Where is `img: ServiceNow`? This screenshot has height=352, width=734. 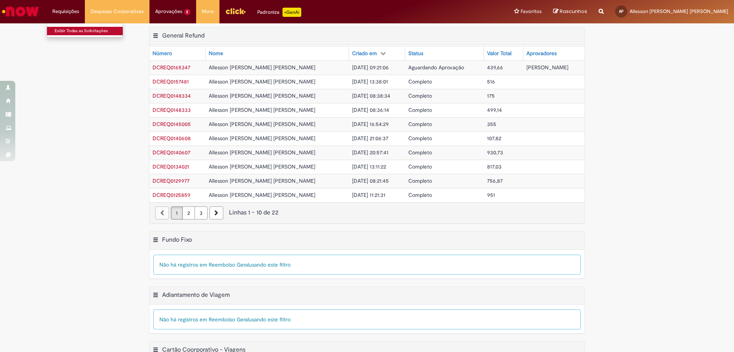
img: ServiceNow is located at coordinates (20, 11).